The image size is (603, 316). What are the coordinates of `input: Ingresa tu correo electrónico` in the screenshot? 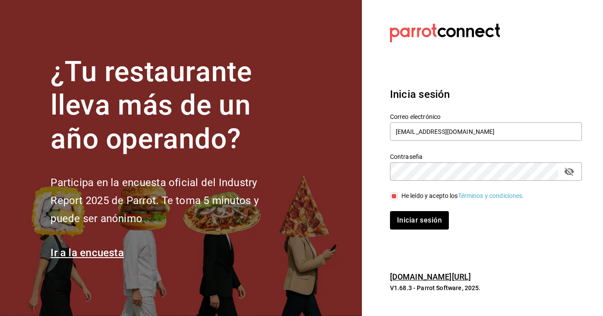 It's located at (486, 132).